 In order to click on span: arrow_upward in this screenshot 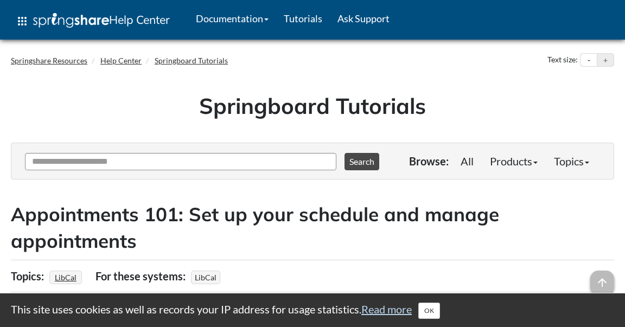, I will do `click(602, 283)`.